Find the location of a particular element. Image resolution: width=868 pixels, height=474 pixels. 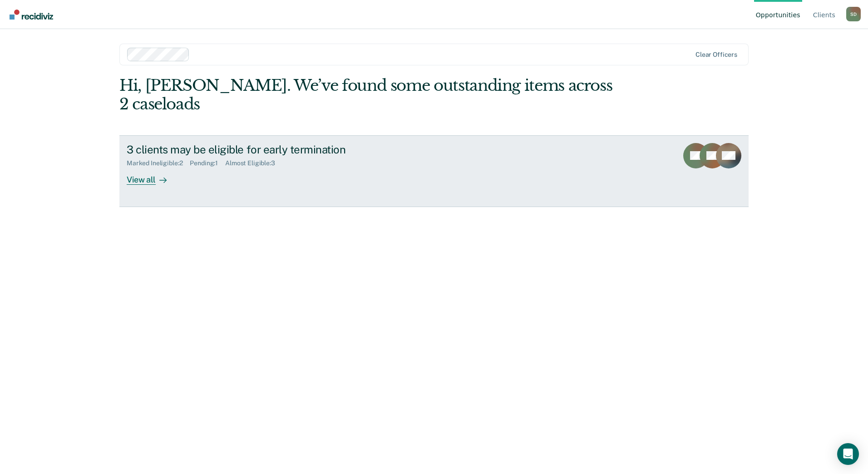

div: 3 clients may be eligible for early termination is located at coordinates (286, 149).